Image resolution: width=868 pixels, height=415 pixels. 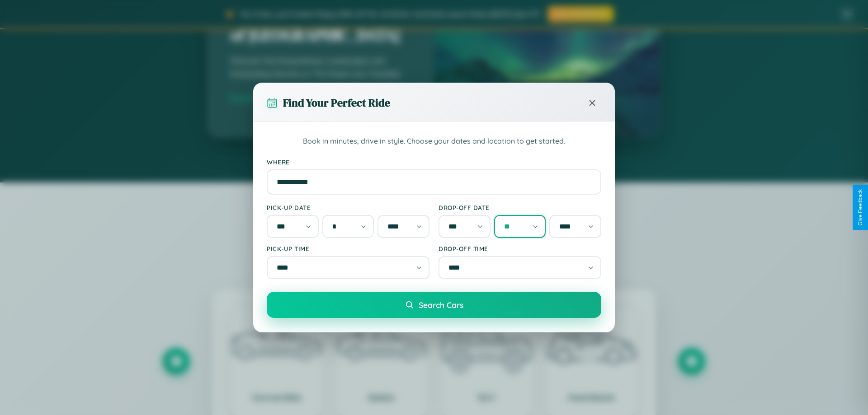 I want to click on h3: Find Your Perfect Ride, so click(x=336, y=102).